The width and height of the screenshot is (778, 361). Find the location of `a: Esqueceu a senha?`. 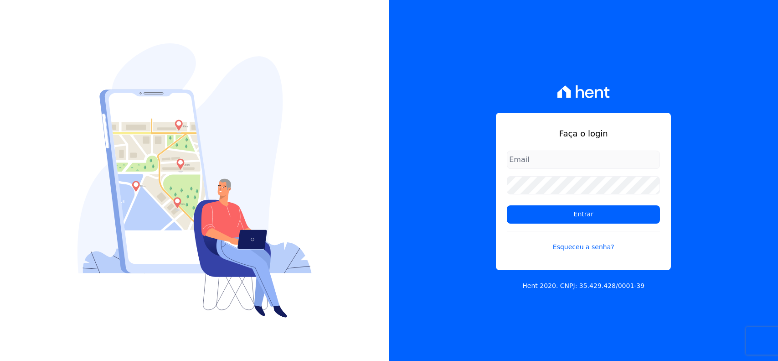

a: Esqueceu a senha? is located at coordinates (583, 241).